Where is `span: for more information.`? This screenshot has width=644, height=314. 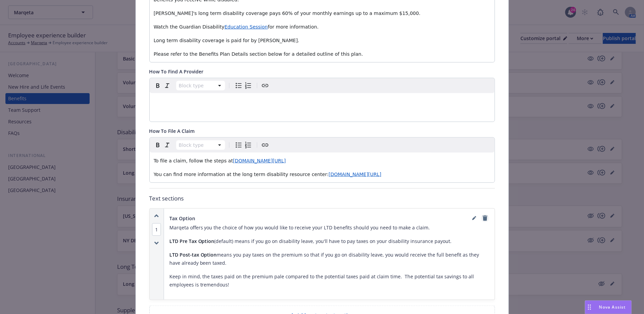
span: for more information. is located at coordinates (293, 27).